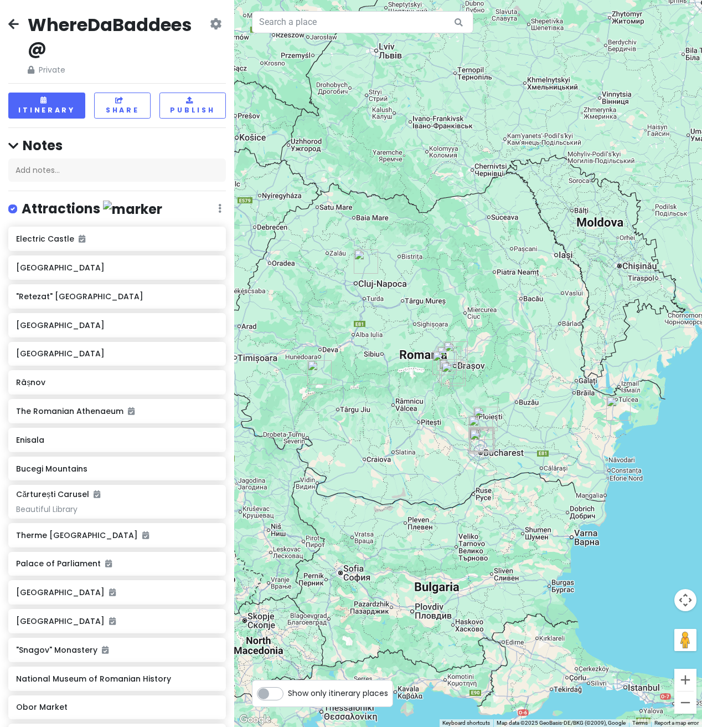 This screenshot has height=727, width=702. Describe the element at coordinates (122, 105) in the screenshot. I see `button: Share` at that location.